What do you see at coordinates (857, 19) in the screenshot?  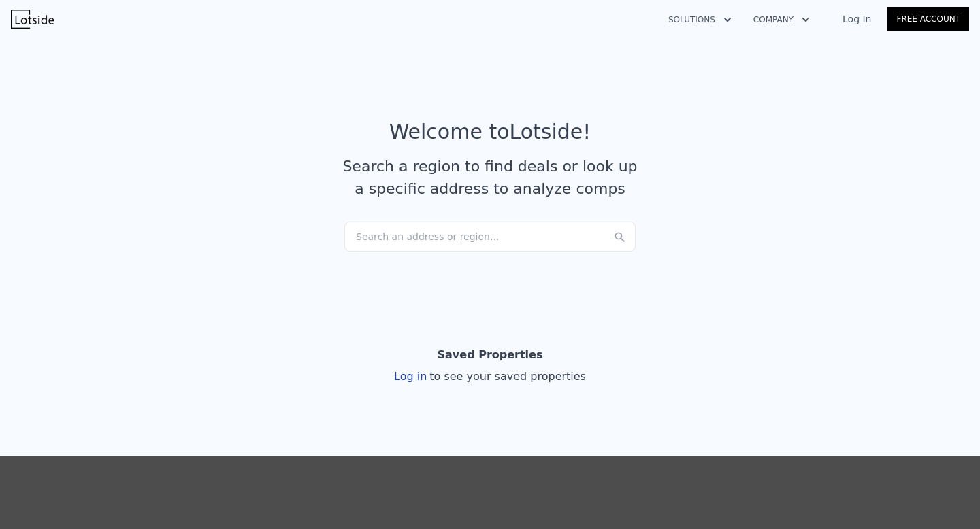 I see `a: Log In` at bounding box center [857, 19].